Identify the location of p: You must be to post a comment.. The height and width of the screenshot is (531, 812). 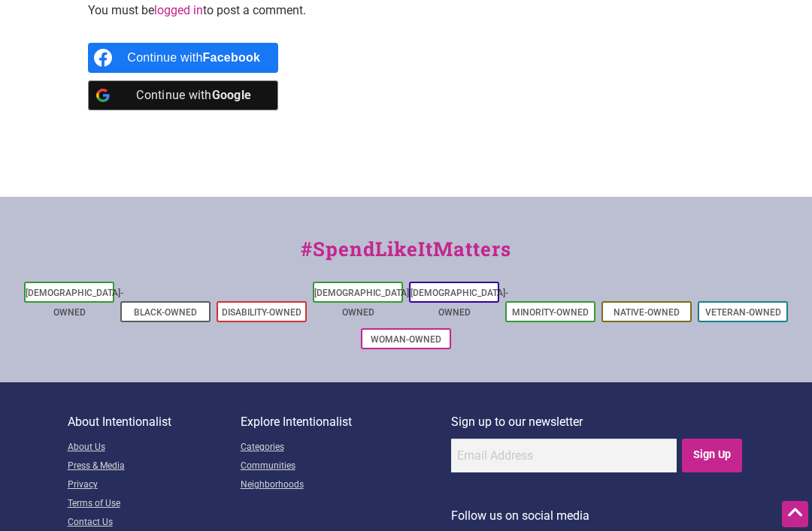
(406, 11).